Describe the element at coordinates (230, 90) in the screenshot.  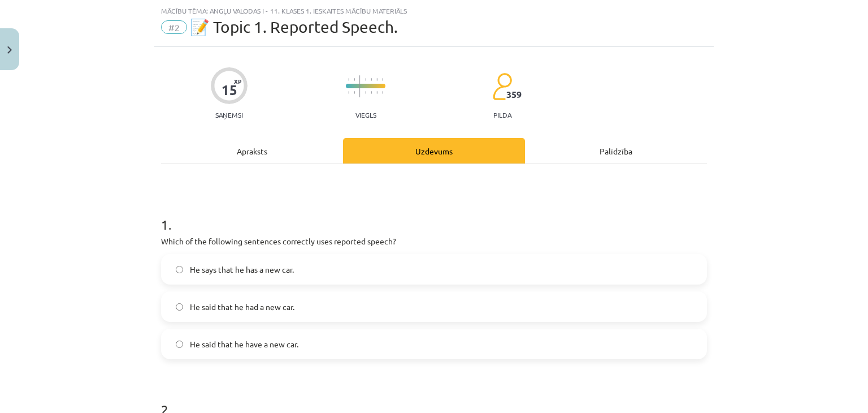
I see `div: 15` at that location.